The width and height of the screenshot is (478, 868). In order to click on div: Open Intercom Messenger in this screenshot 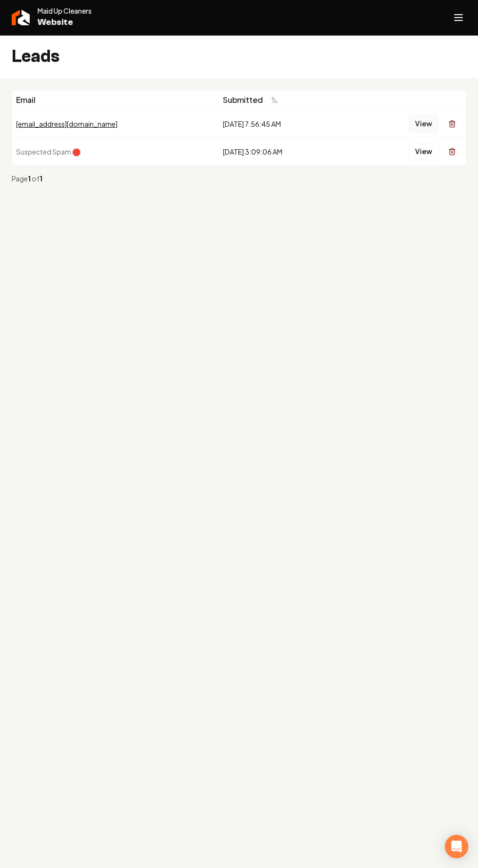, I will do `click(457, 847)`.